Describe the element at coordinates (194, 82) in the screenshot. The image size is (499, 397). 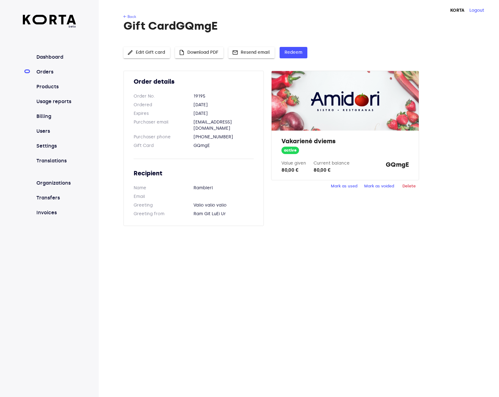
I see `h2: Order details` at that location.